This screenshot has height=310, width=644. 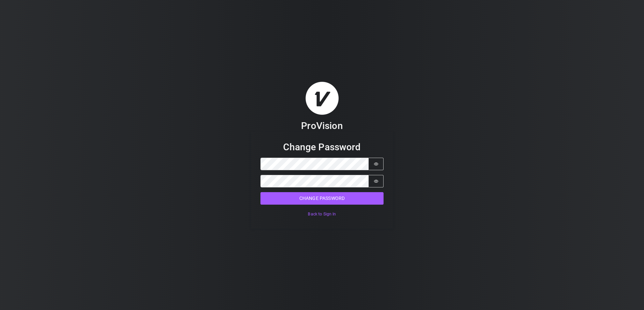 What do you see at coordinates (322, 214) in the screenshot?
I see `button: Back to Sign In` at bounding box center [322, 214].